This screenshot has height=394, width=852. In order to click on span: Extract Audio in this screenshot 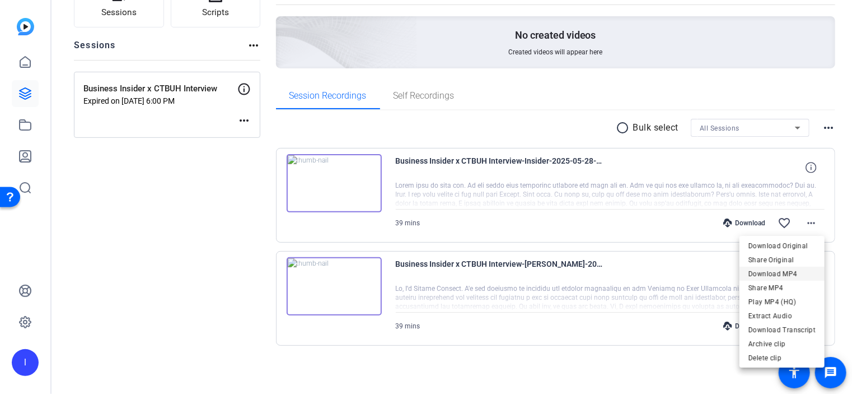, I will do `click(782, 316)`.